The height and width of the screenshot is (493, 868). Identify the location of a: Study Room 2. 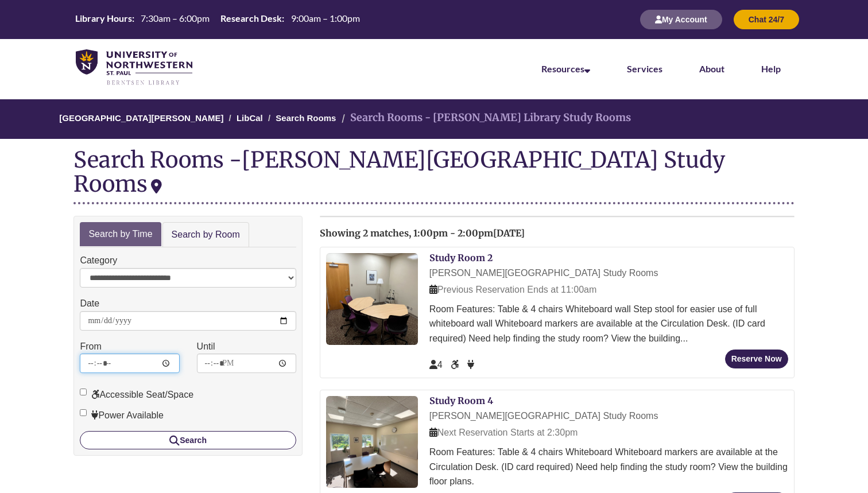
(461, 258).